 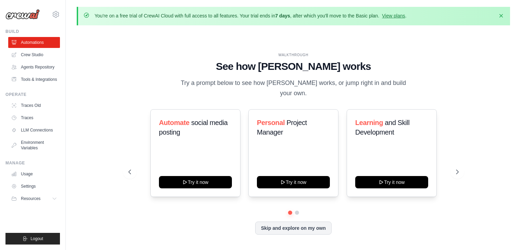 I want to click on span: Learning, so click(x=369, y=123).